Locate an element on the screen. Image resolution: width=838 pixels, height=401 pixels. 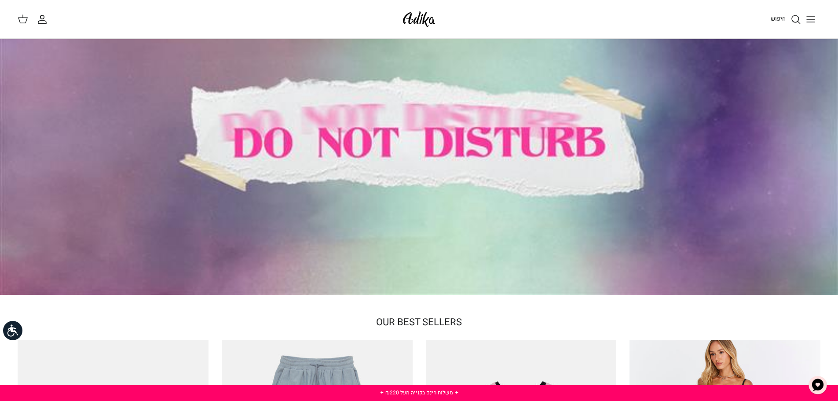
a: ✦ משלוח חינם בקנייה מעל ₪220 ✦ is located at coordinates (419, 392).